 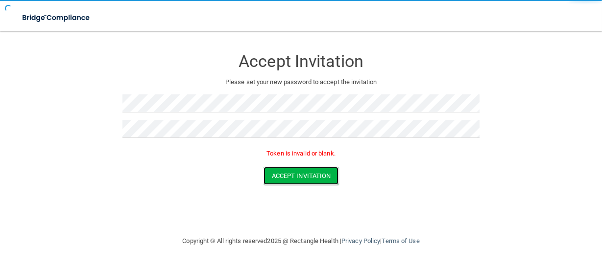 I want to click on p: Please set your new password to accept the invitation, so click(x=301, y=82).